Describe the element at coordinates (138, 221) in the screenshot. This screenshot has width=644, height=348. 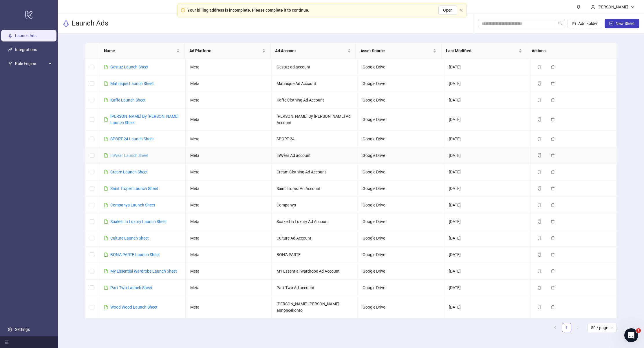
I see `a: Soaked In Luxury Launch Sheet` at that location.